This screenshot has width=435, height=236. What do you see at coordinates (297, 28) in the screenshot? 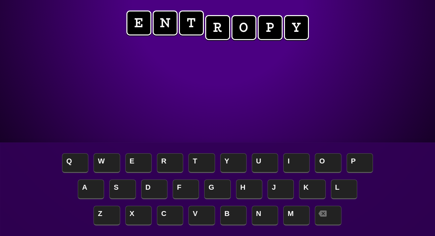
I see `span: y` at bounding box center [297, 28].